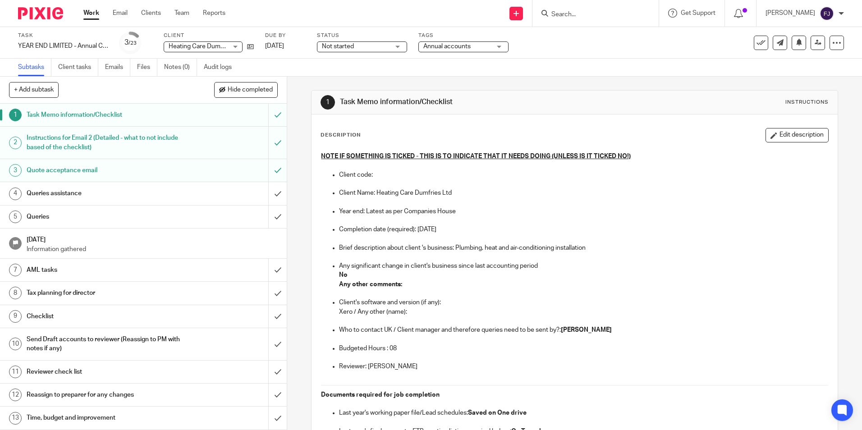 Image resolution: width=862 pixels, height=430 pixels. What do you see at coordinates (583, 266) in the screenshot?
I see `p: Any significant change in client's business since last accounting period` at bounding box center [583, 266].